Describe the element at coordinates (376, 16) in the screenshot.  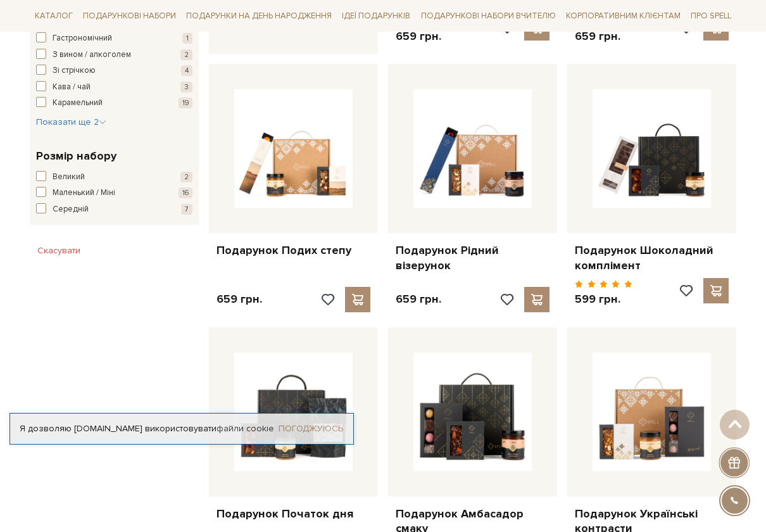
I see `a: Ідеї подарунків` at that location.